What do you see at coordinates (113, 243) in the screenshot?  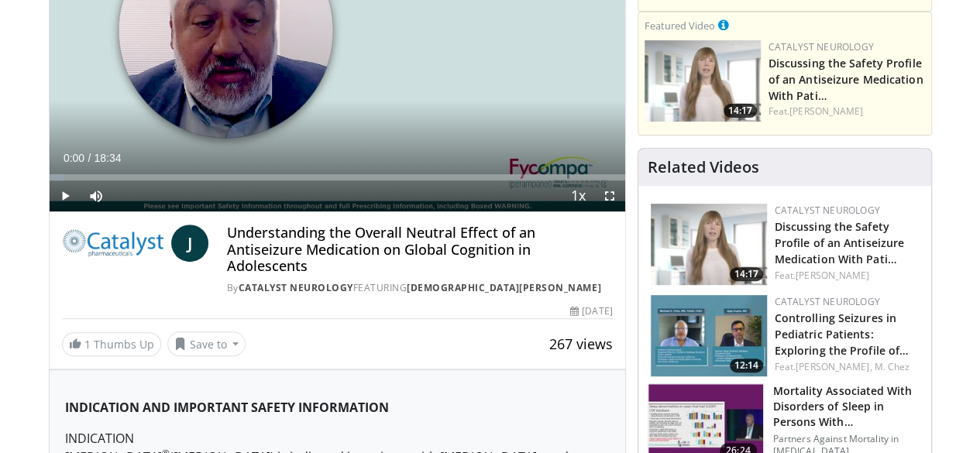 I see `img: Catalyst Neurology` at bounding box center [113, 243].